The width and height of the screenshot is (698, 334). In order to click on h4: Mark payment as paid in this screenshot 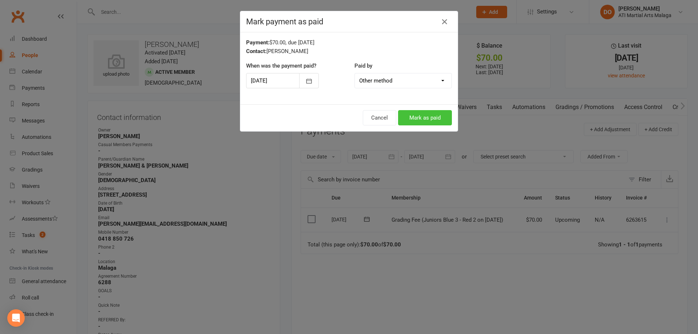, I will do `click(349, 21)`.